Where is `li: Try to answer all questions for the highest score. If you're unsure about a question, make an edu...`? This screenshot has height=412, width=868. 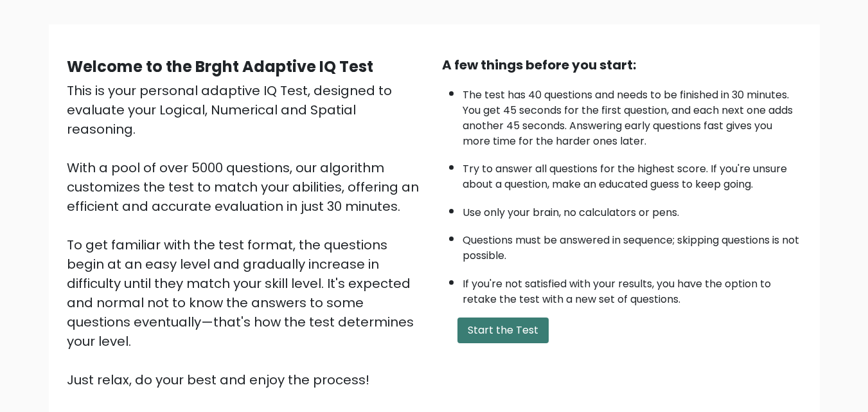
li: Try to answer all questions for the highest score. If you're unsure about a question, make an edu... is located at coordinates (632, 173).